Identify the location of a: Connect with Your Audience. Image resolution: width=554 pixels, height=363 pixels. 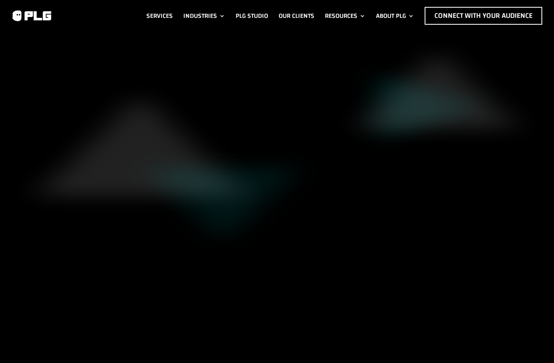
(483, 16).